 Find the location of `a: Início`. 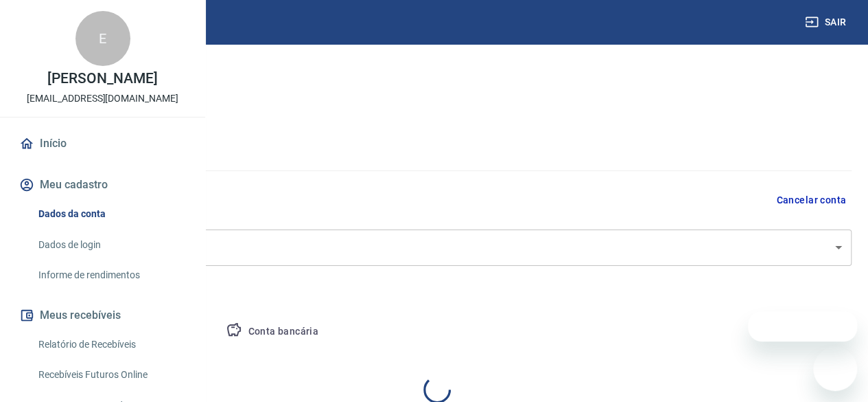

a: Início is located at coordinates (102, 144).